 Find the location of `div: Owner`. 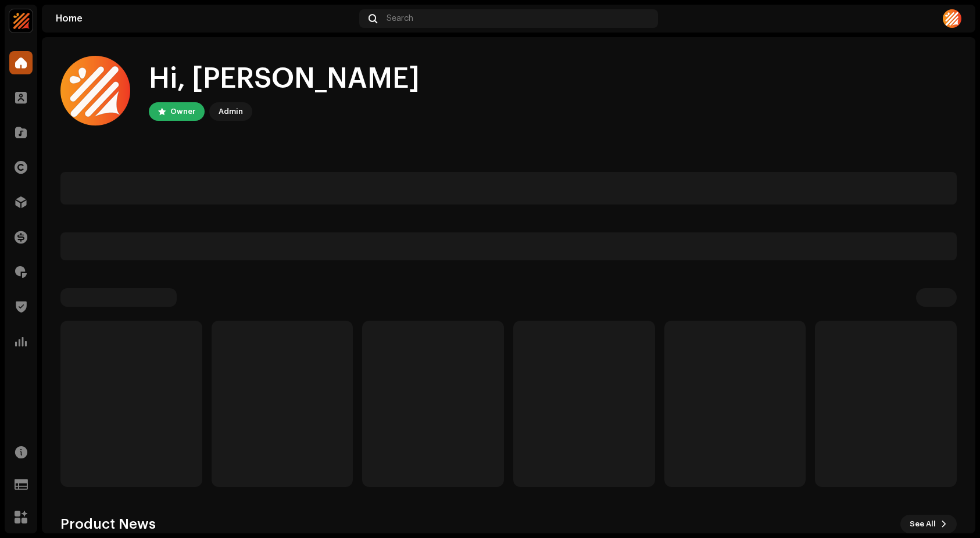

div: Owner is located at coordinates (182, 112).